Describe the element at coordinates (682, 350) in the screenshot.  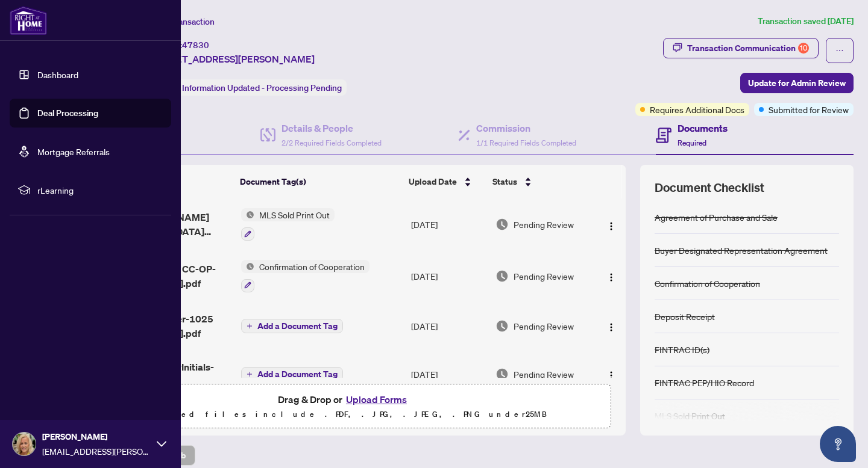
I see `div: FINTRAC ID(s)` at that location.